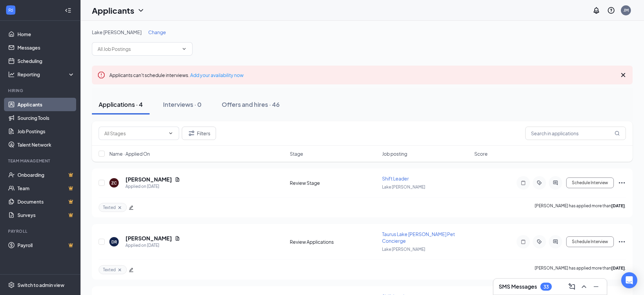 The height and width of the screenshot is (295, 644). Describe the element at coordinates (46, 74) in the screenshot. I see `div: Reporting` at that location.